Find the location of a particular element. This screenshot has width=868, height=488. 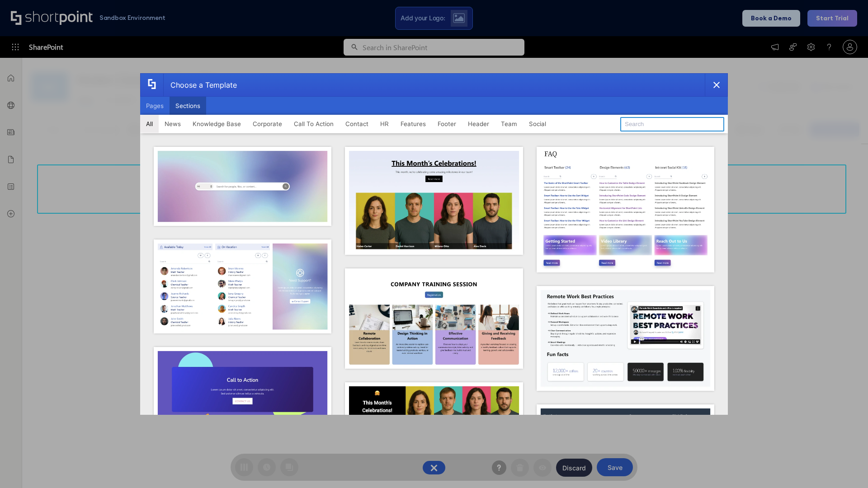

input: Search is located at coordinates (672, 125).